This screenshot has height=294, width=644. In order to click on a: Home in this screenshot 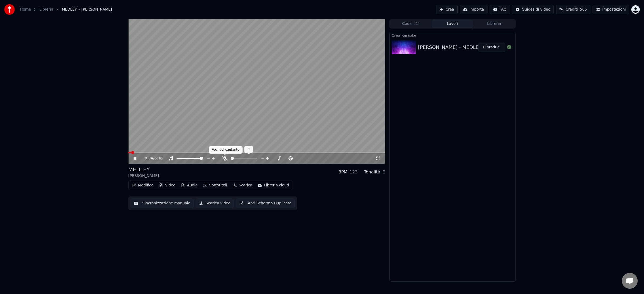, I will do `click(26, 10)`.